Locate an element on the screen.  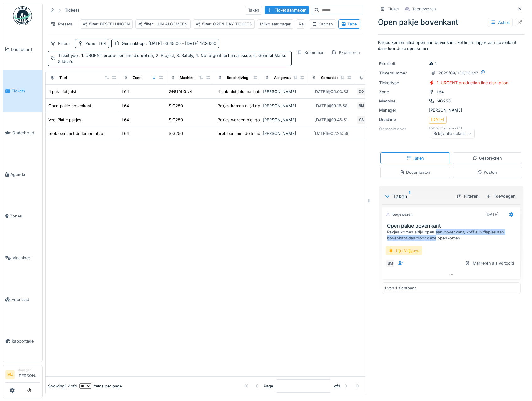
a: Machines is located at coordinates (23, 257).